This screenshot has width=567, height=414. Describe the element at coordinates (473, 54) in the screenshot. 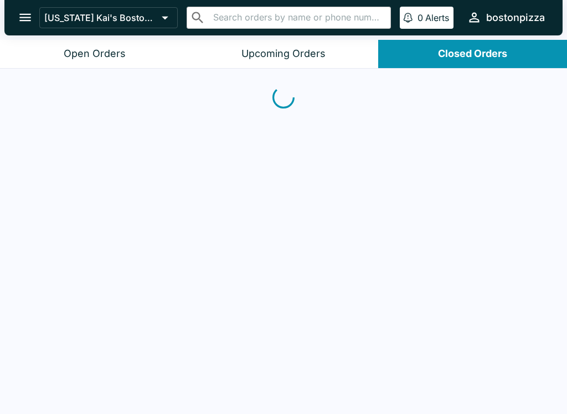

I see `div: Closed Orders` at that location.